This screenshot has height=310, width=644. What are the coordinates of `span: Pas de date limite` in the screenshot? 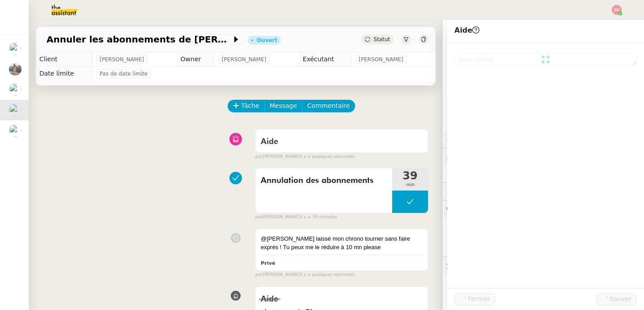 It's located at (124, 74).